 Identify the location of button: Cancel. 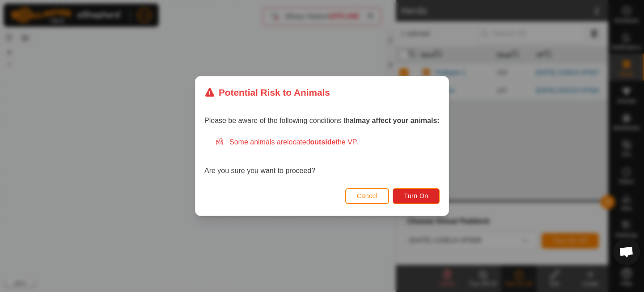
(367, 196).